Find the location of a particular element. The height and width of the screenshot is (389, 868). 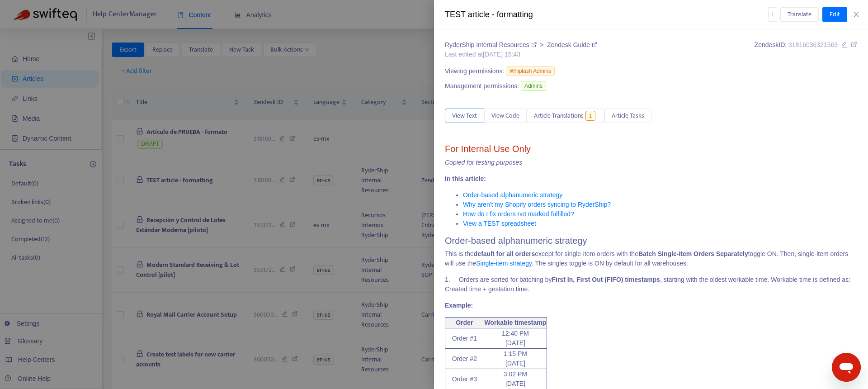

button: Translate is located at coordinates (799, 14).